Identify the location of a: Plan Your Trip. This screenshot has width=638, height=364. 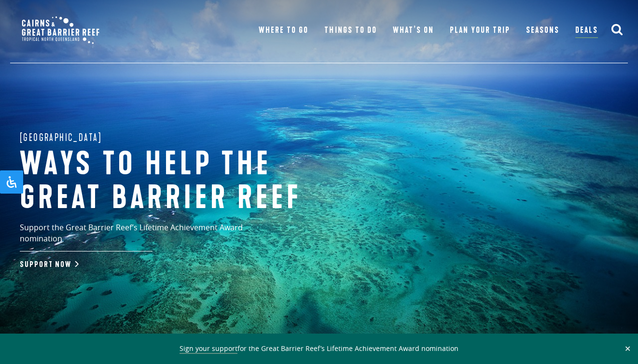
(480, 30).